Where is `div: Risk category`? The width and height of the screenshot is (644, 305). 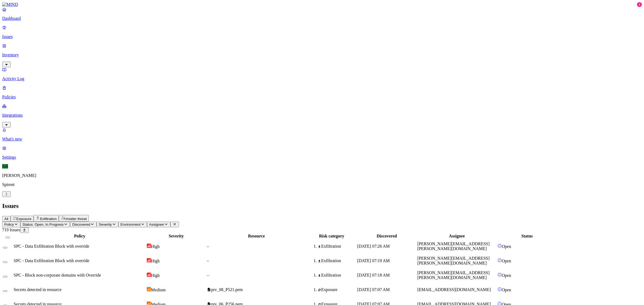
div: Risk category is located at coordinates (332, 236).